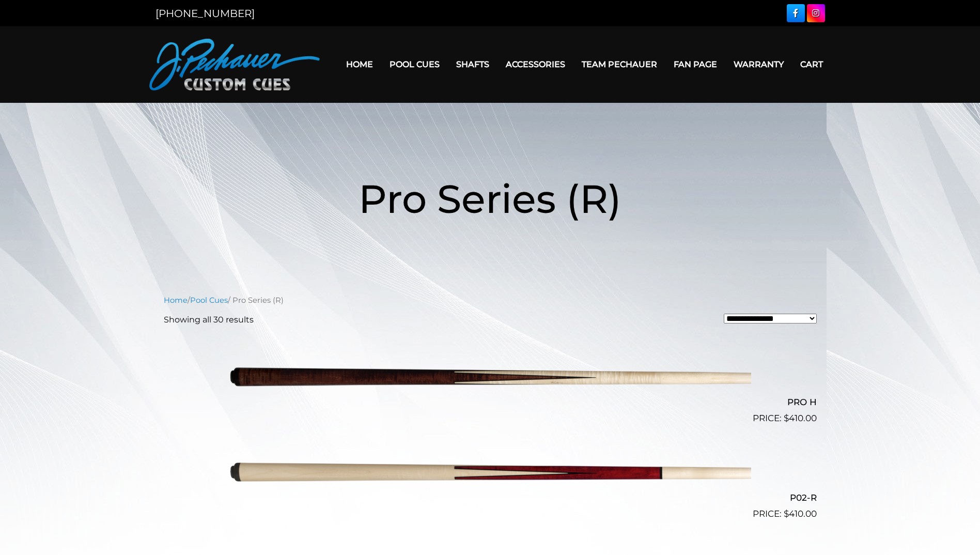 This screenshot has width=980, height=555. Describe the element at coordinates (490, 475) in the screenshot. I see `a: P02-R $410.00` at that location.